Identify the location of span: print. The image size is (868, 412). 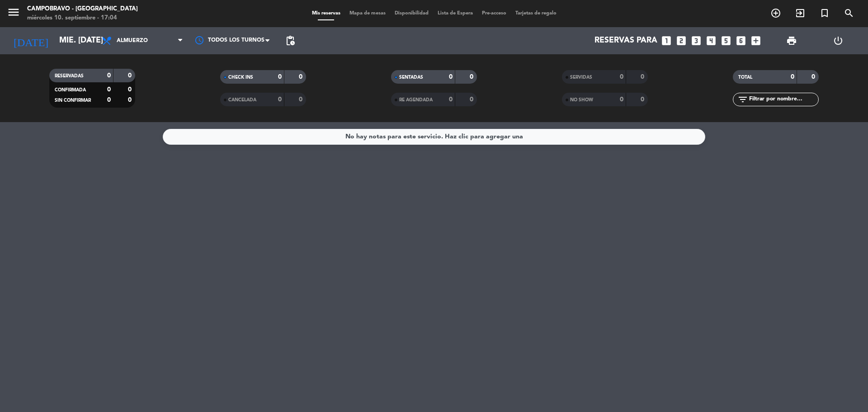
(792, 41).